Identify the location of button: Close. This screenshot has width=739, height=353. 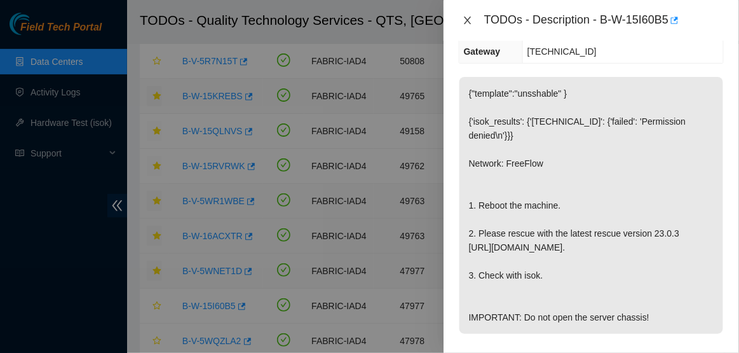
(468, 20).